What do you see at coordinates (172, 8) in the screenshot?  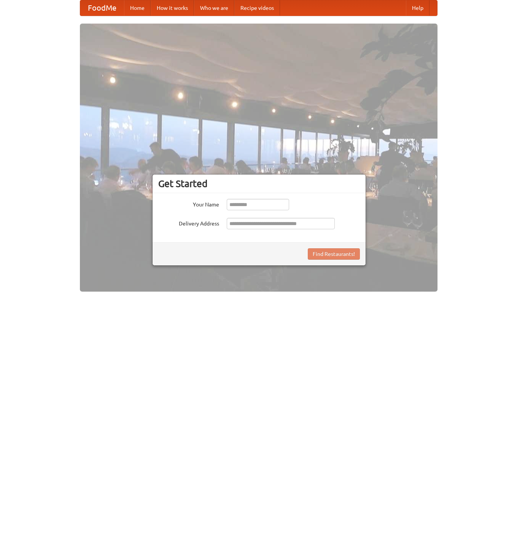 I see `a: How it works` at bounding box center [172, 8].